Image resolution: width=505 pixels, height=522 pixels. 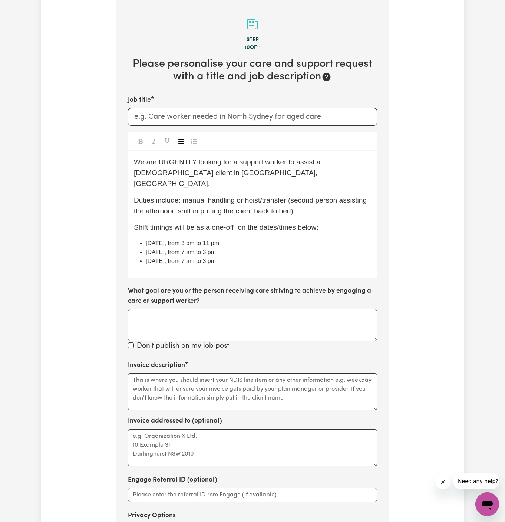 What do you see at coordinates (253, 71) in the screenshot?
I see `h2: Please personalise your care and support request with a title and job description` at bounding box center [253, 71].